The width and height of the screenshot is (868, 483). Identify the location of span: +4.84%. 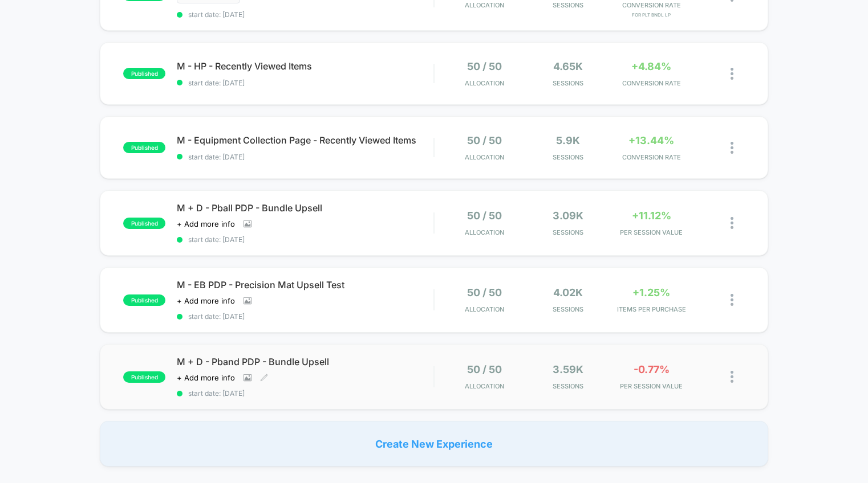
(651, 66).